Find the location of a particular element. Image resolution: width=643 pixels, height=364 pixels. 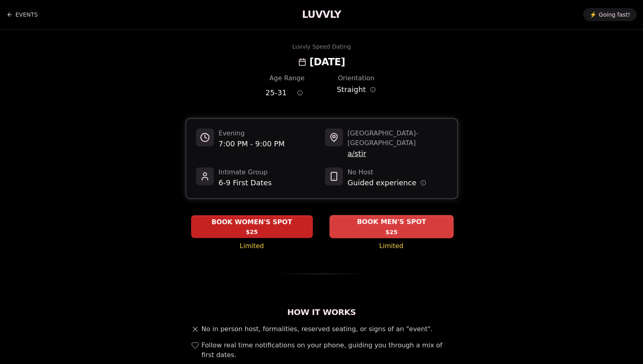

button: Orientation information is located at coordinates (373, 90).